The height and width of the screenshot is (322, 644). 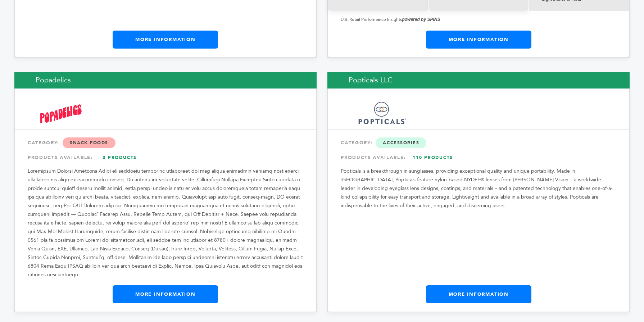 I want to click on a: 3 Products, so click(x=120, y=158).